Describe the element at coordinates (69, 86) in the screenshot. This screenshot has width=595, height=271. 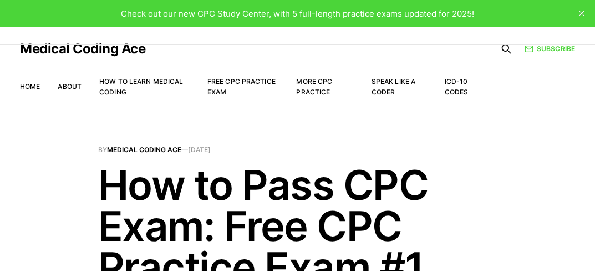
I see `a: About` at that location.